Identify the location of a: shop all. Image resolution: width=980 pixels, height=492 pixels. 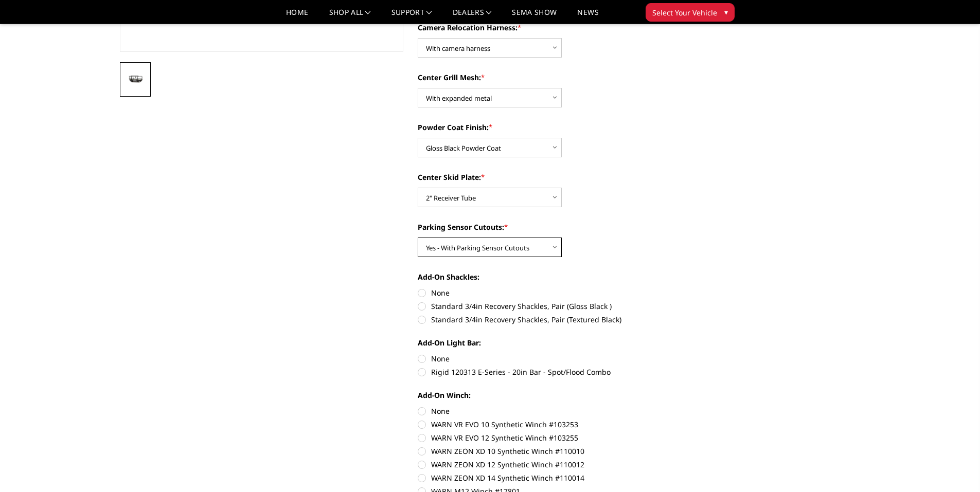
(350, 16).